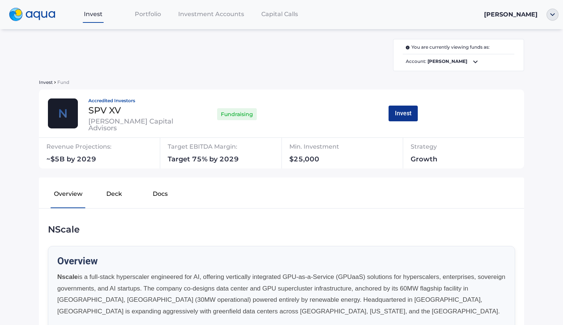 This screenshot has height=325, width=563. I want to click on h2: Overview, so click(281, 261).